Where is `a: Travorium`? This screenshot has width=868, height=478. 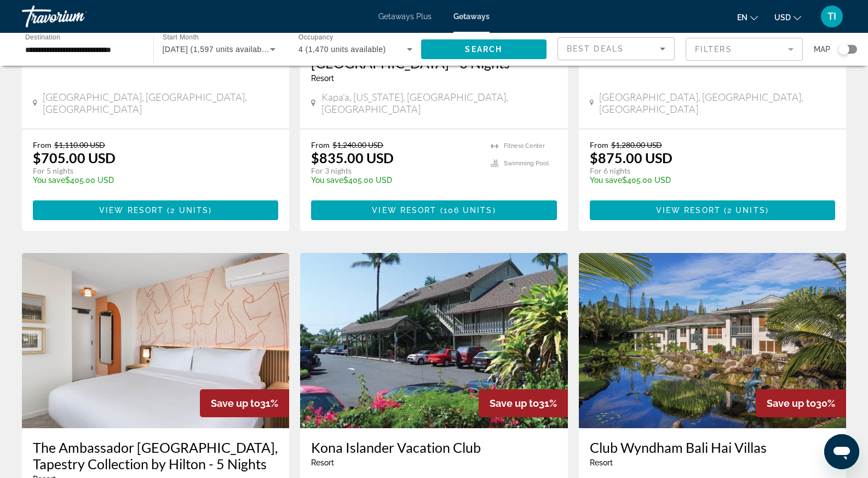 a: Travorium is located at coordinates (76, 16).